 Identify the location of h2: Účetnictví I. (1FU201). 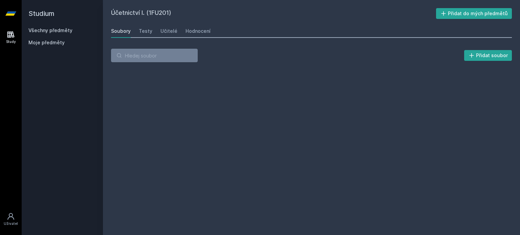
(273, 14).